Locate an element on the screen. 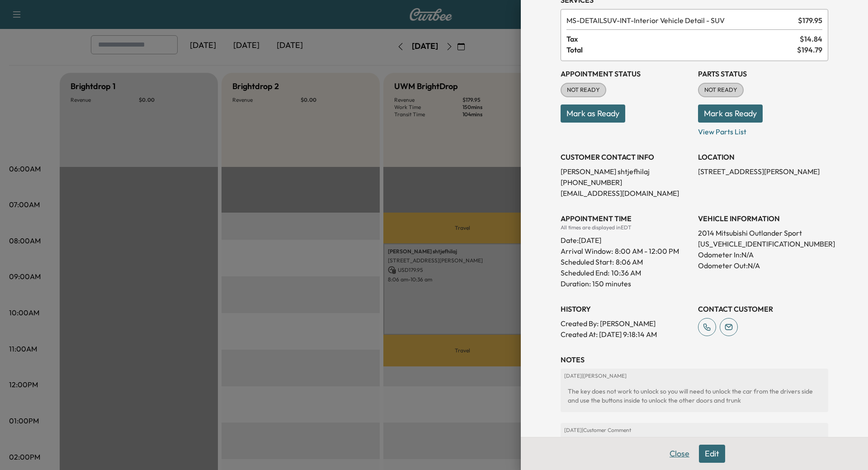  h3: History is located at coordinates (625, 309).